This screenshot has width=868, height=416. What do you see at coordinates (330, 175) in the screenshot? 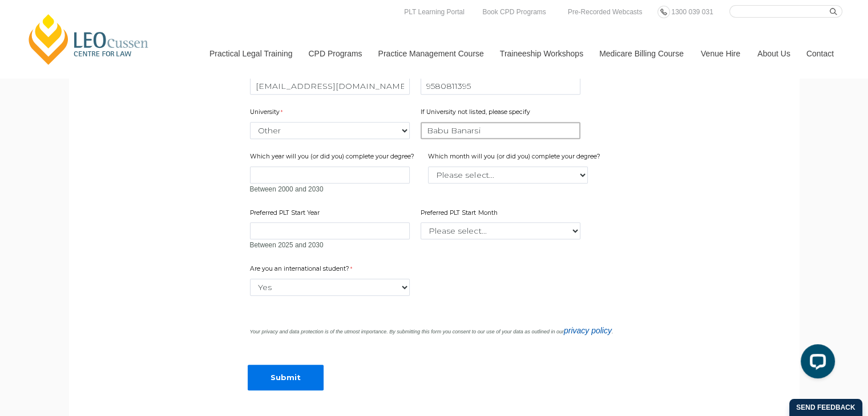
I see `input: Which year will you (or did you) complete your degree?` at bounding box center [330, 175].